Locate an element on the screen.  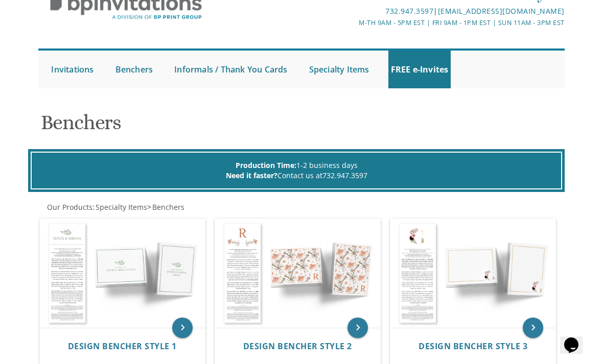
img: Design Bencher Style 1 is located at coordinates (122, 273).